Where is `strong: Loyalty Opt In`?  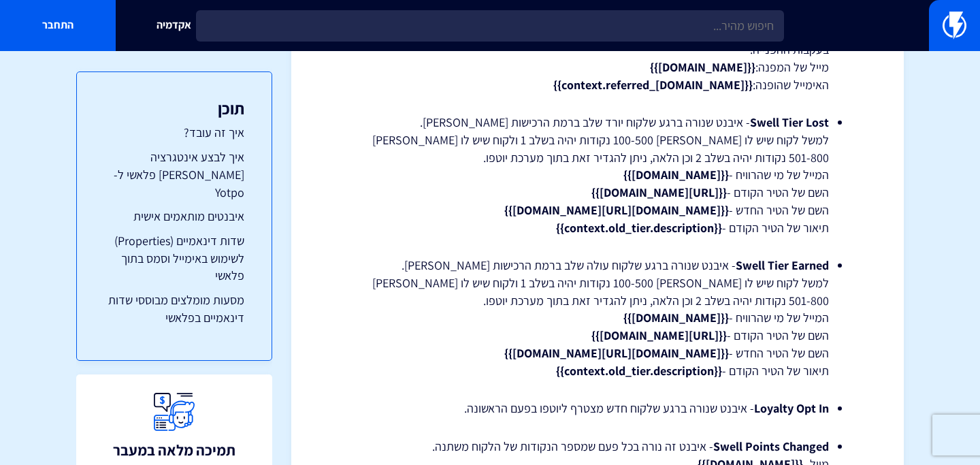
strong: Loyalty Opt In is located at coordinates (792, 408).